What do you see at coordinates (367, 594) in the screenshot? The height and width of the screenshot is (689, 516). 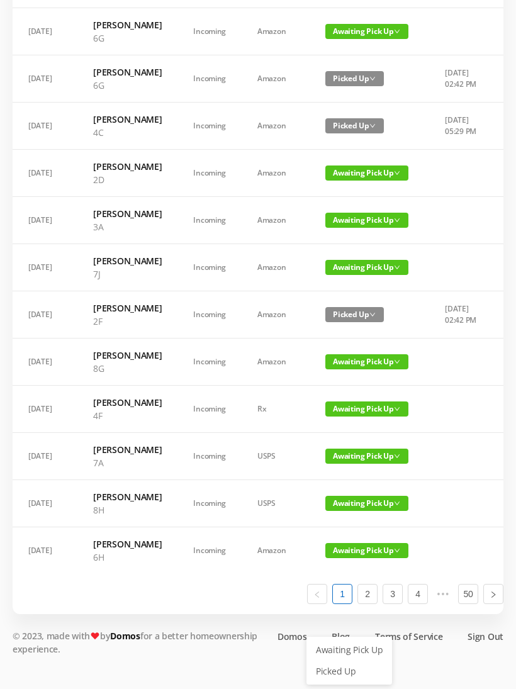 I see `a: 2` at bounding box center [367, 594].